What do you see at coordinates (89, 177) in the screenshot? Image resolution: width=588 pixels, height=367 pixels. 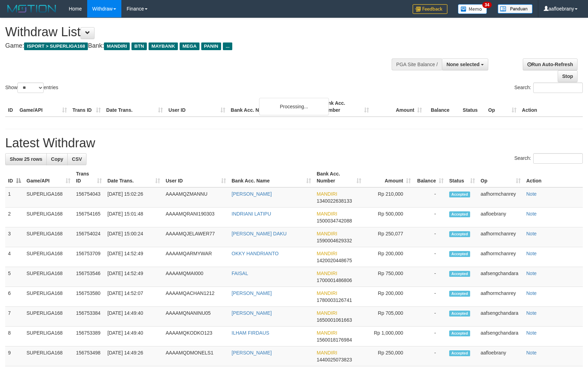 I see `th: Trans ID: activate to sort column ascending` at bounding box center [89, 177].